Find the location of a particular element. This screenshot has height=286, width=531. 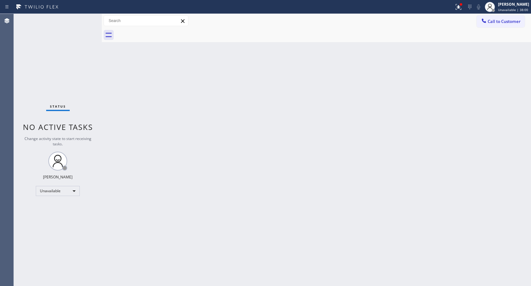

span: Status is located at coordinates (58, 106).